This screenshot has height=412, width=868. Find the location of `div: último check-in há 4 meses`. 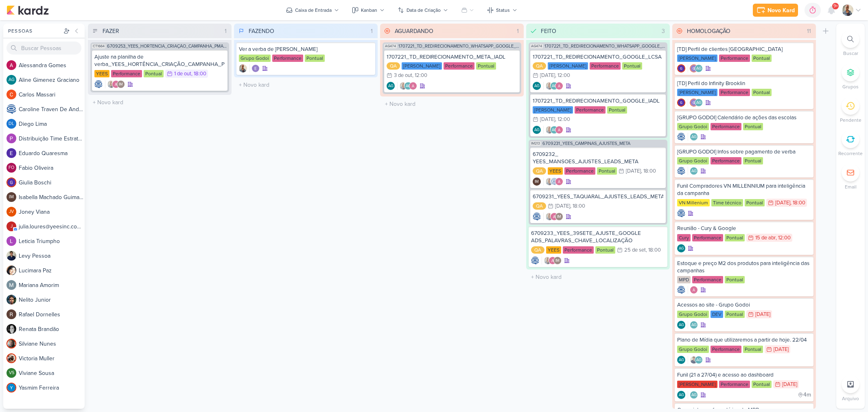

div: último check-in há 4 meses is located at coordinates (805, 395).